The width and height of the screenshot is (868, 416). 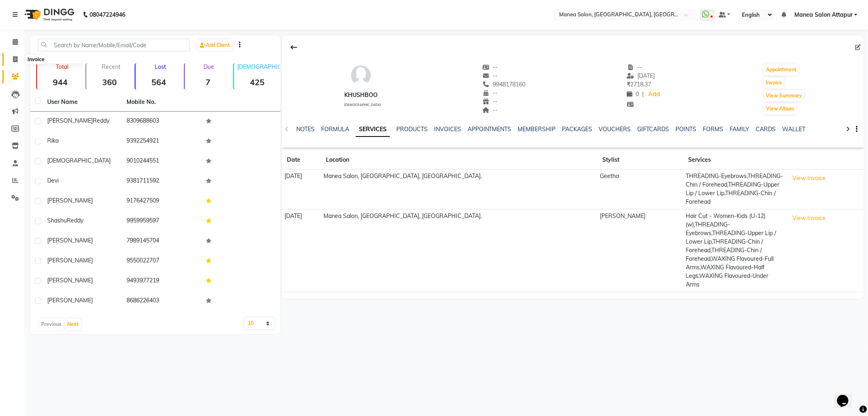 I want to click on a: SERVICES, so click(x=373, y=129).